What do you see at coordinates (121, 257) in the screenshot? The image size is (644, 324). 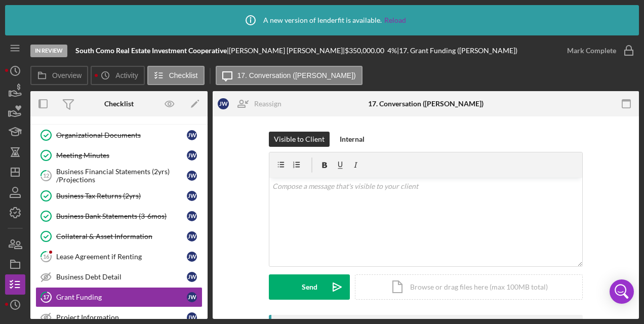 I see `div: Lease Agreement if Renting` at bounding box center [121, 257].